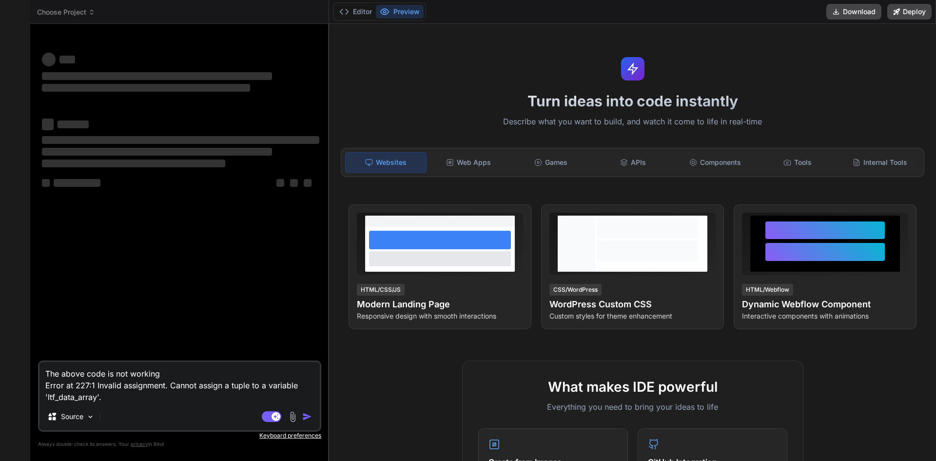 This screenshot has height=461, width=936. What do you see at coordinates (468, 162) in the screenshot?
I see `div: Web Apps` at bounding box center [468, 162].